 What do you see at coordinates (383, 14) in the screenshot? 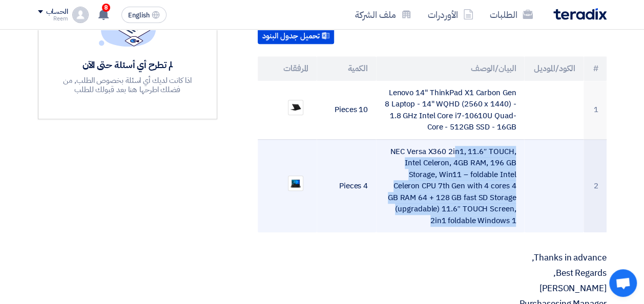
I see `a: ملف الشركة` at bounding box center [383, 14].